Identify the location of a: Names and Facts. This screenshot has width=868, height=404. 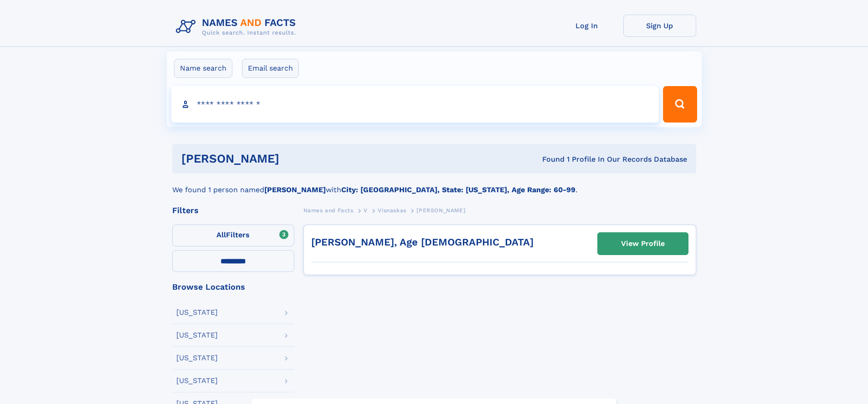
(328, 210).